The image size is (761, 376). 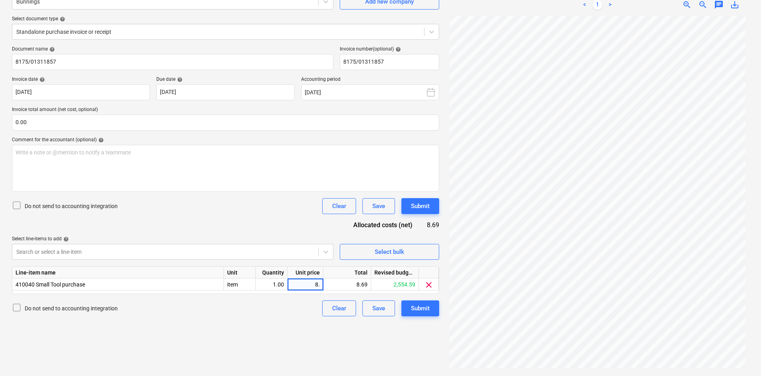 I want to click on div: Chat Widget, so click(x=741, y=357).